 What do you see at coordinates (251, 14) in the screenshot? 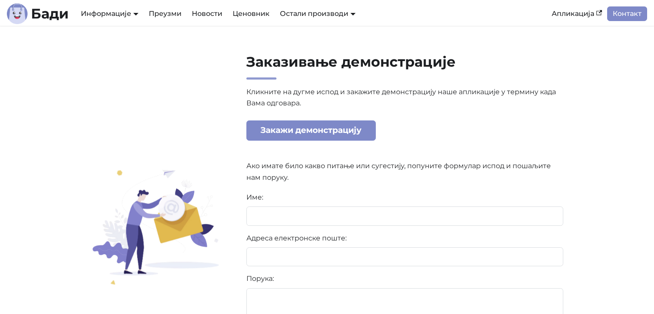
I see `a: Ценовник` at bounding box center [251, 14].